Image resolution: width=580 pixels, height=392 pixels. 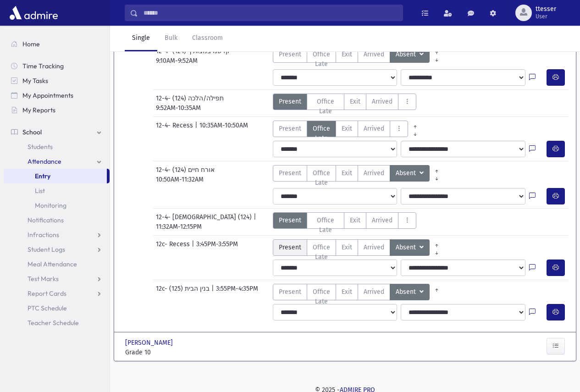 I want to click on a: My Reports, so click(x=57, y=110).